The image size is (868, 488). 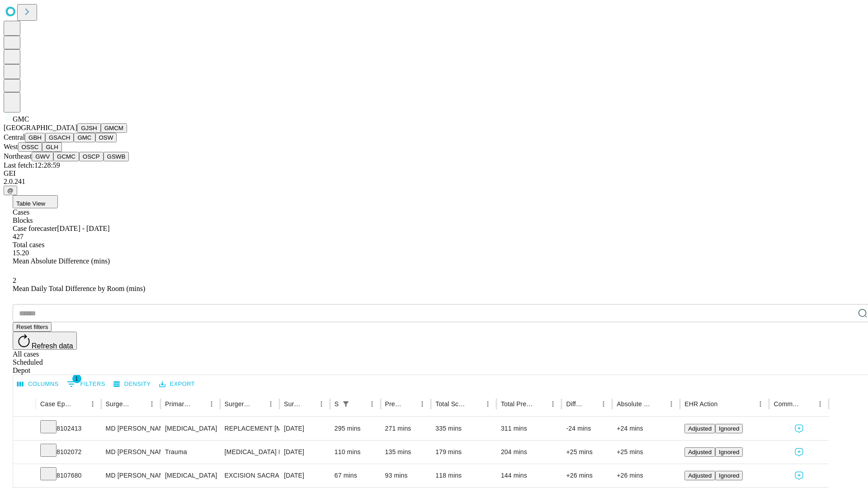 I want to click on button: OSW, so click(x=106, y=138).